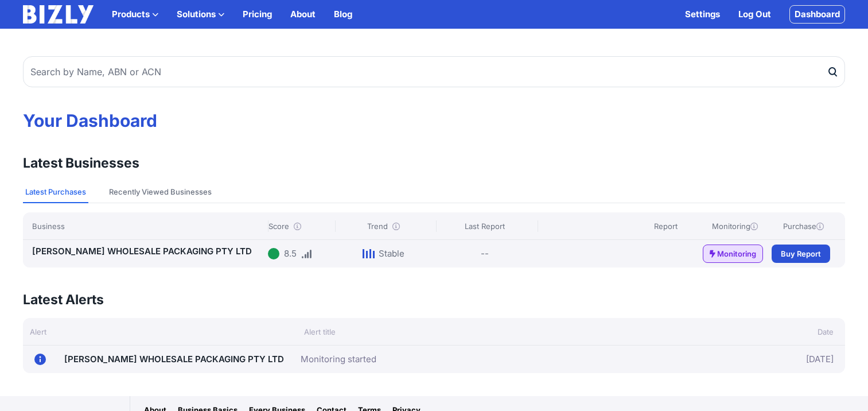 Image resolution: width=868 pixels, height=411 pixels. Describe the element at coordinates (755, 15) in the screenshot. I see `a: Log Out` at that location.